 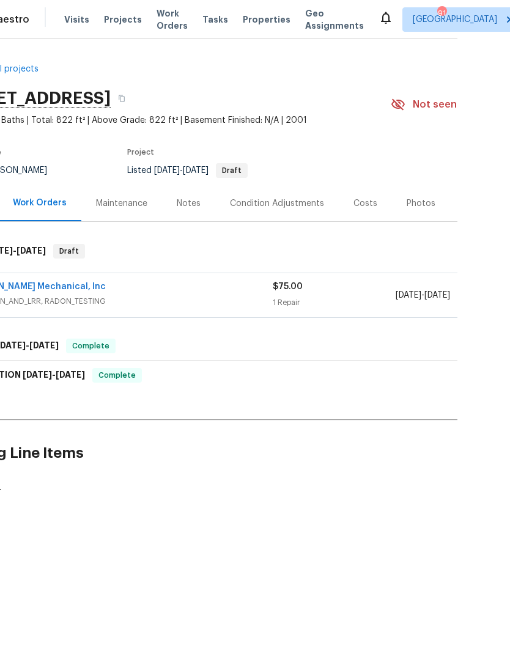 What do you see at coordinates (123, 20) in the screenshot?
I see `span: Projects` at bounding box center [123, 20].